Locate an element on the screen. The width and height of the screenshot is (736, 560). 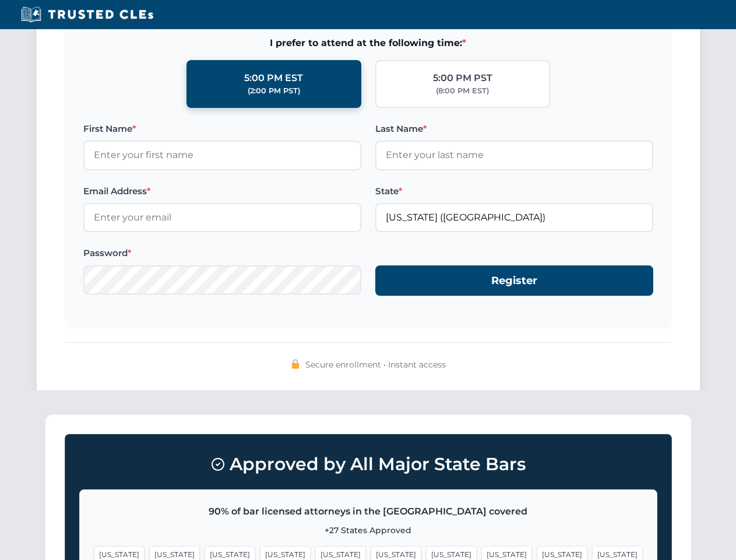
input: Enter your email is located at coordinates (222, 218).